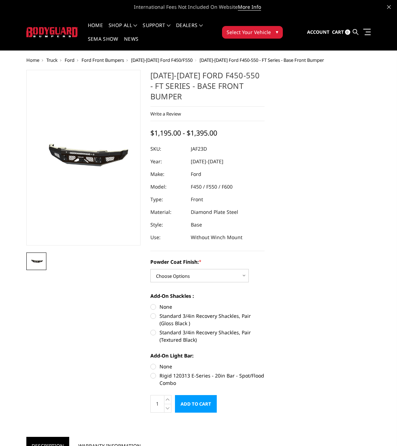  I want to click on a: News, so click(131, 43).